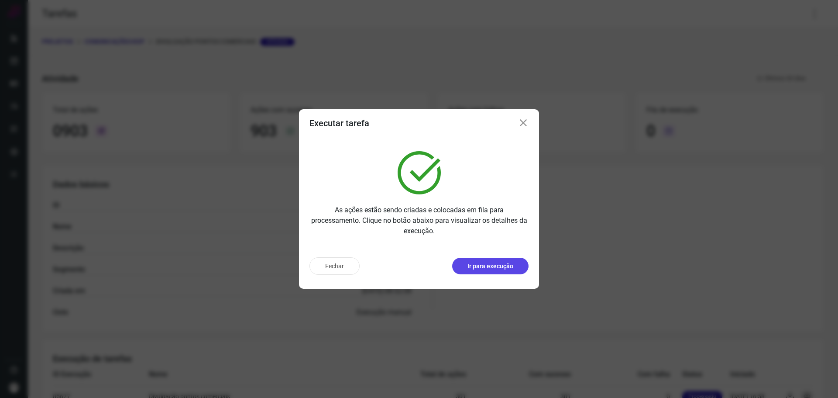 The image size is (838, 398). Describe the element at coordinates (419, 172) in the screenshot. I see `img: verified.svg` at that location.